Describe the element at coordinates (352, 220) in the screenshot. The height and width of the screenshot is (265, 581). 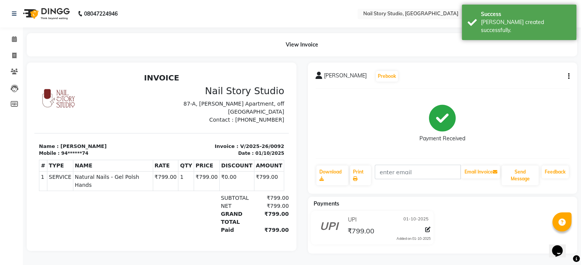
I see `span: UPI` at that location.